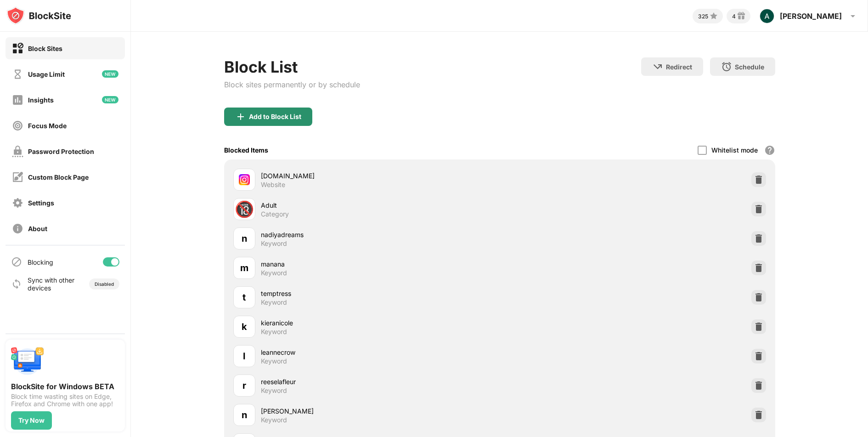 The width and height of the screenshot is (868, 437). Describe the element at coordinates (31, 421) in the screenshot. I see `div: Try Now` at that location.